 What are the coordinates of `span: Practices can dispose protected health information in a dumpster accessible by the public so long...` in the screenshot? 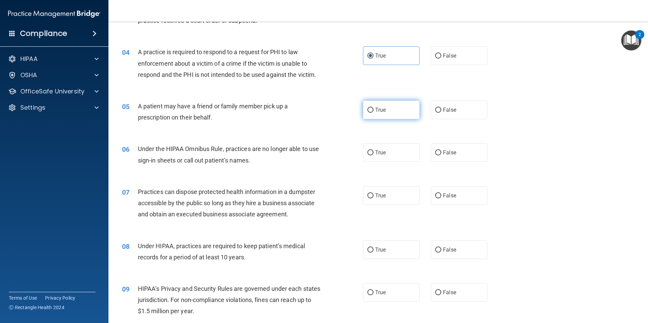 It's located at (226, 203).